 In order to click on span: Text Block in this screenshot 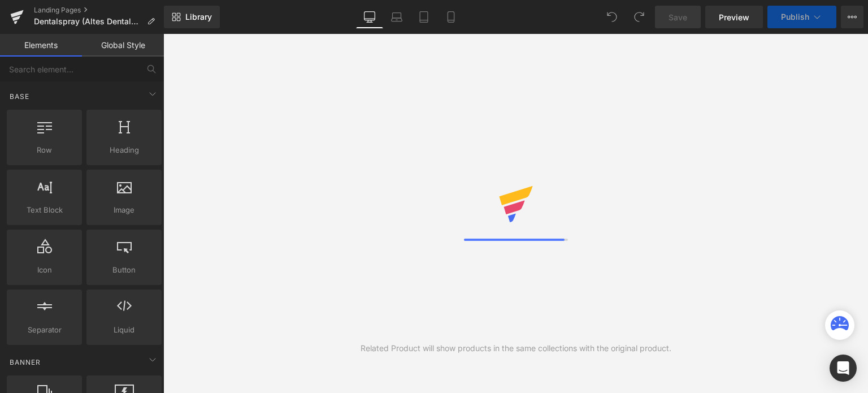, I will do `click(44, 210)`.